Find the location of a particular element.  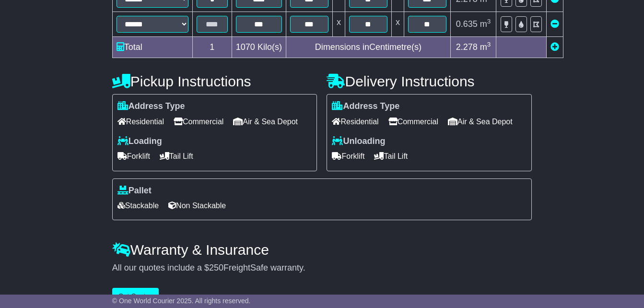

button: Get Quotes is located at coordinates (136, 296).